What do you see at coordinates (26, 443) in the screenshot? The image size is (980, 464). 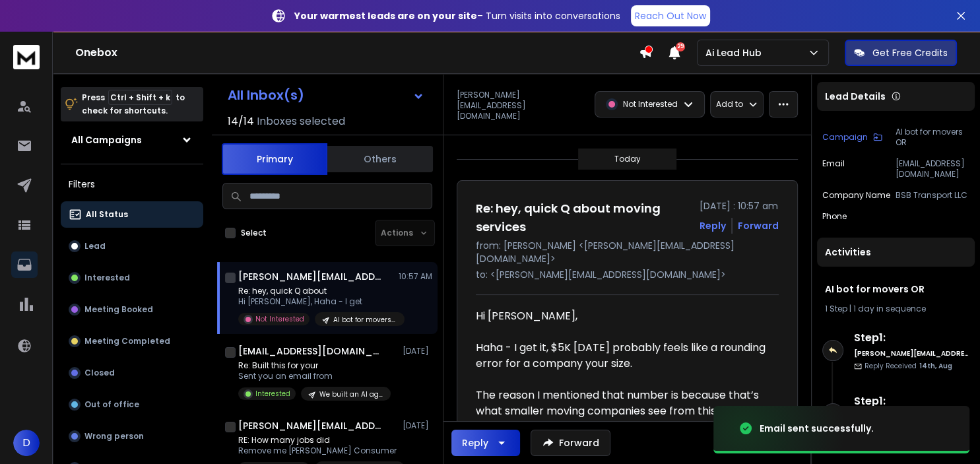 I see `span: D` at bounding box center [26, 443].